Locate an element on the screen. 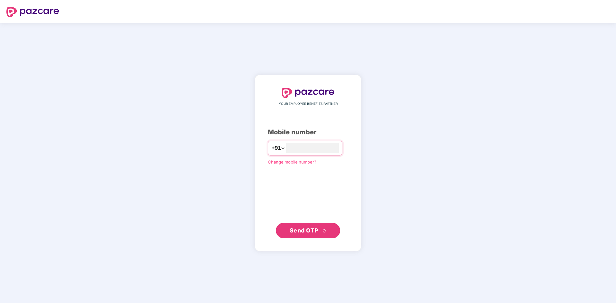 The width and height of the screenshot is (616, 303). button: Send OTPdouble-right is located at coordinates (308, 231).